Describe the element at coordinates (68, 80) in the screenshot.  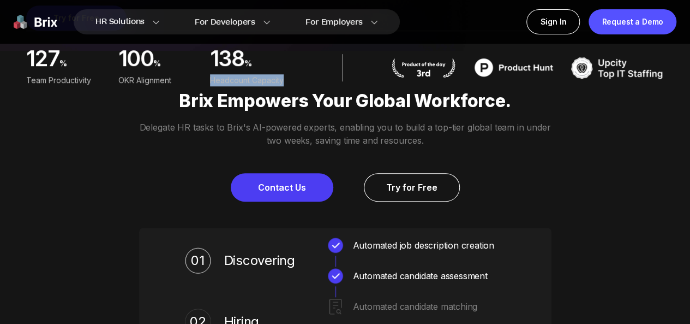
I see `div: Team Productivity` at that location.